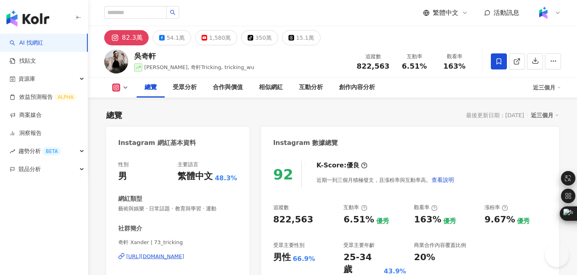 This screenshot has height=275, width=577. I want to click on div: 近期一到三個月積極發文，且漲粉率與互動率高。, so click(386, 180).